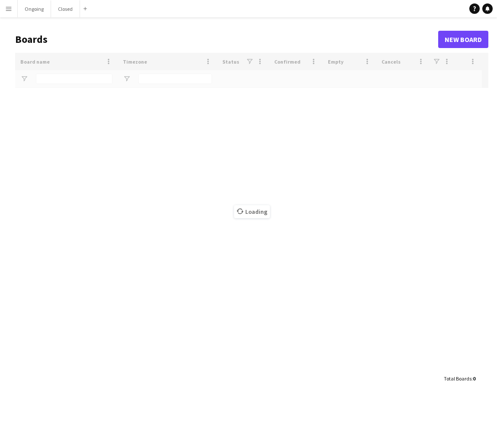 Image resolution: width=497 pixels, height=448 pixels. Describe the element at coordinates (252, 211) in the screenshot. I see `span: Loading` at that location.